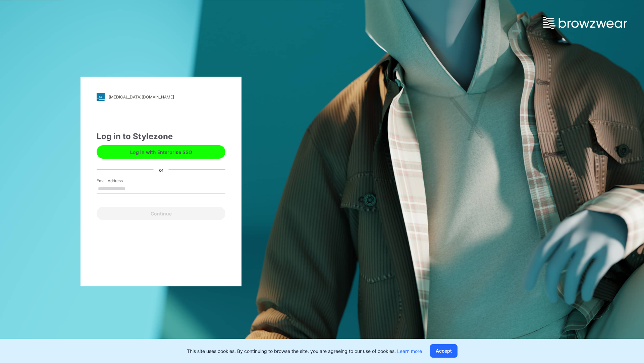 The width and height of the screenshot is (644, 363). What do you see at coordinates (161, 169) in the screenshot?
I see `div: or` at bounding box center [161, 169].